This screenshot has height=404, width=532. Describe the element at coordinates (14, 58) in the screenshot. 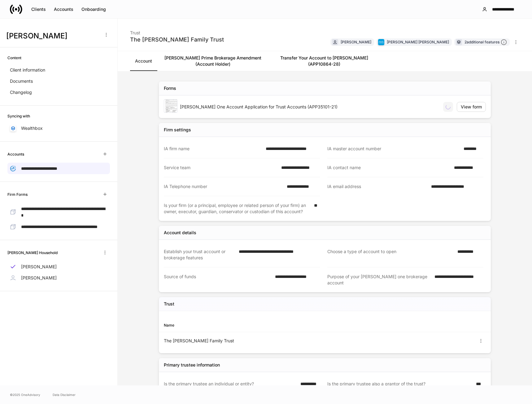

I see `h6: Content` at that location.